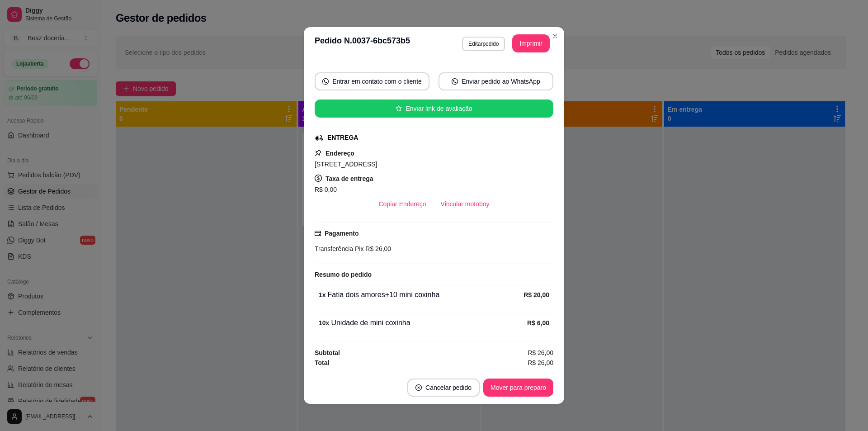 This screenshot has height=431, width=868. Describe the element at coordinates (496, 82) in the screenshot. I see `button: whats-appEnviar pedido ao WhatsApp` at that location.